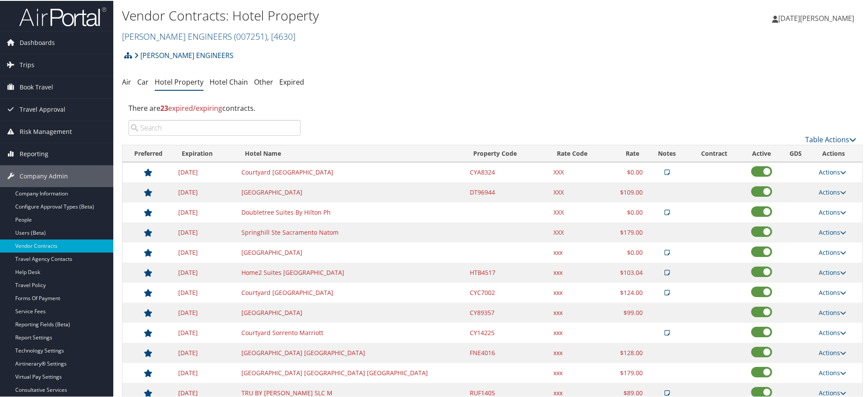 The image size is (868, 397). What do you see at coordinates (629, 292) in the screenshot?
I see `td: $124.00` at bounding box center [629, 292].